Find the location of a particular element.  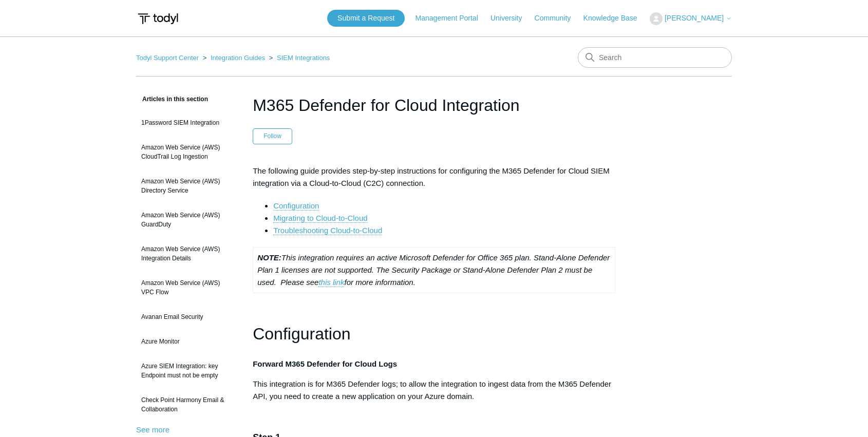

img: Todyl Support Center Help Center home page is located at coordinates (158, 18).